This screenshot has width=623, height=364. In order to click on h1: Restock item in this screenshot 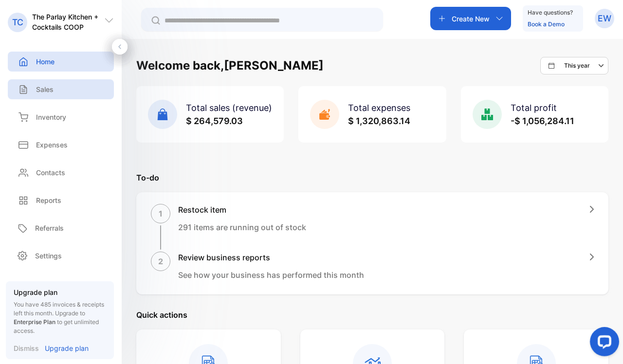, I will do `click(242, 210)`.